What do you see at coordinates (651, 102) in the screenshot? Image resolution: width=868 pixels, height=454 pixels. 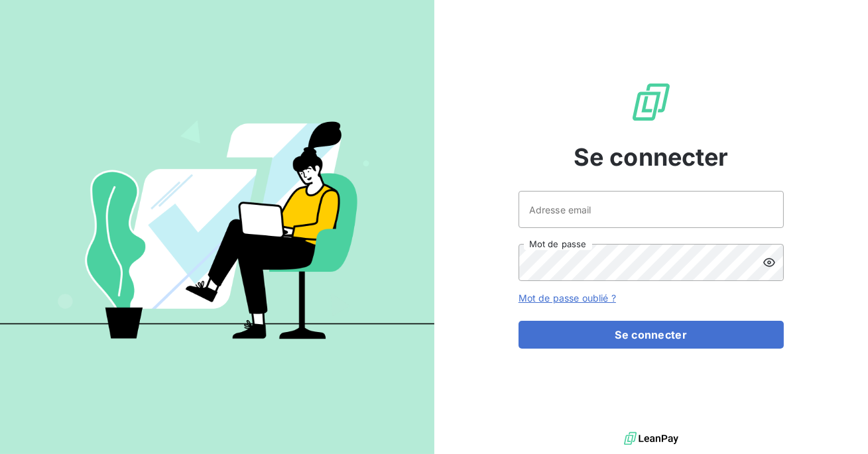 I see `img: Logo LeanPay` at bounding box center [651, 102].